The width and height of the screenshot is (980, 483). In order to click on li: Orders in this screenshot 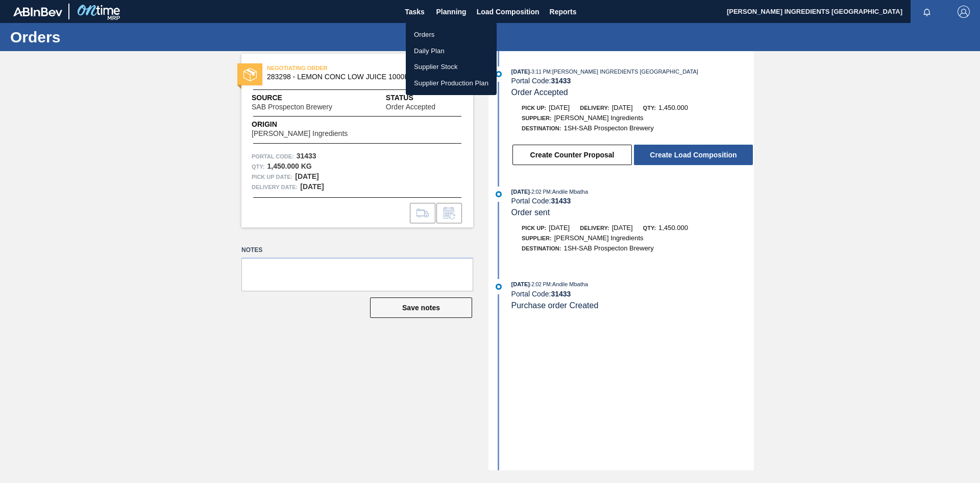, I will do `click(452, 35)`.